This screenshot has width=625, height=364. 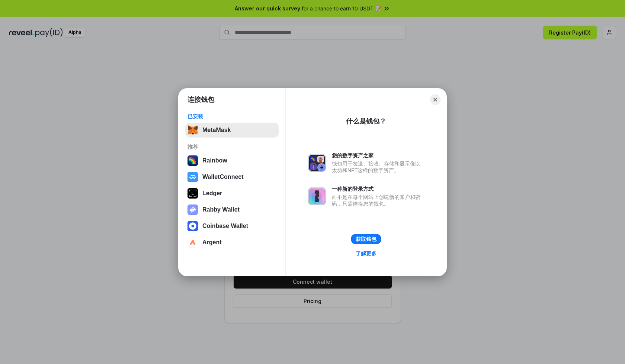 I want to click on button: Rainbow, so click(x=232, y=160).